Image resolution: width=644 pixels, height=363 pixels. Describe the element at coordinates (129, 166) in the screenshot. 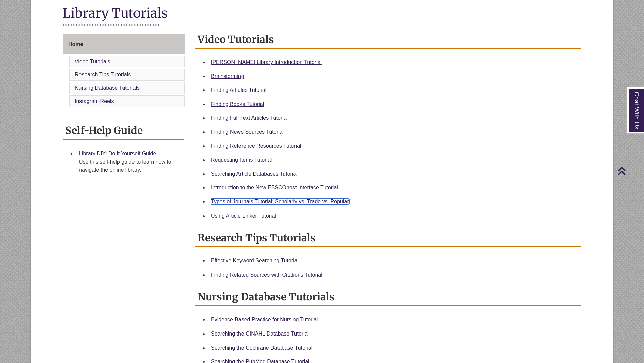

I see `div: Use this self-help guide to learn how to navigate the online library.` at that location.